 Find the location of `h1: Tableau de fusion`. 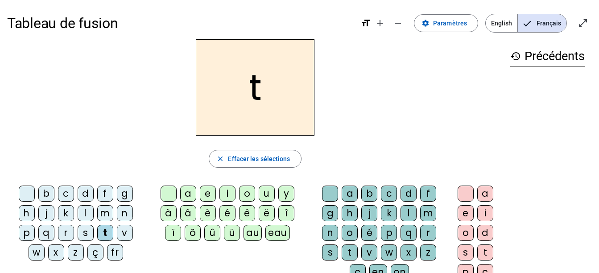

h1: Tableau de fusion is located at coordinates (180, 23).